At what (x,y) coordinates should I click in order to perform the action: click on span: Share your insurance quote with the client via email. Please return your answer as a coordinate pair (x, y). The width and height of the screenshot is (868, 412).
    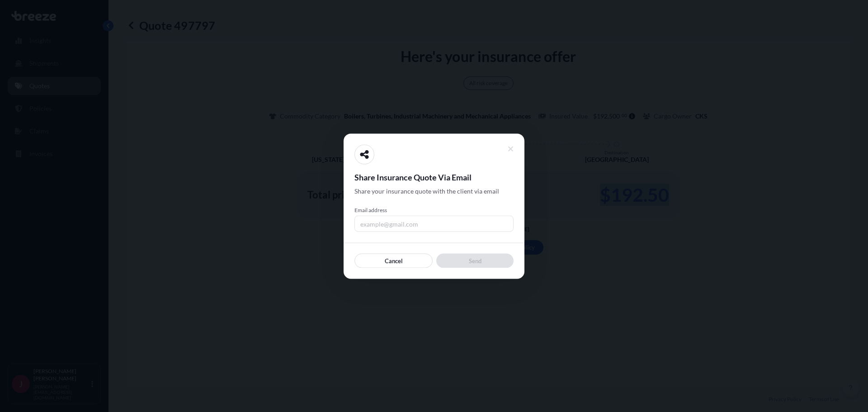
    Looking at the image, I should click on (427, 191).